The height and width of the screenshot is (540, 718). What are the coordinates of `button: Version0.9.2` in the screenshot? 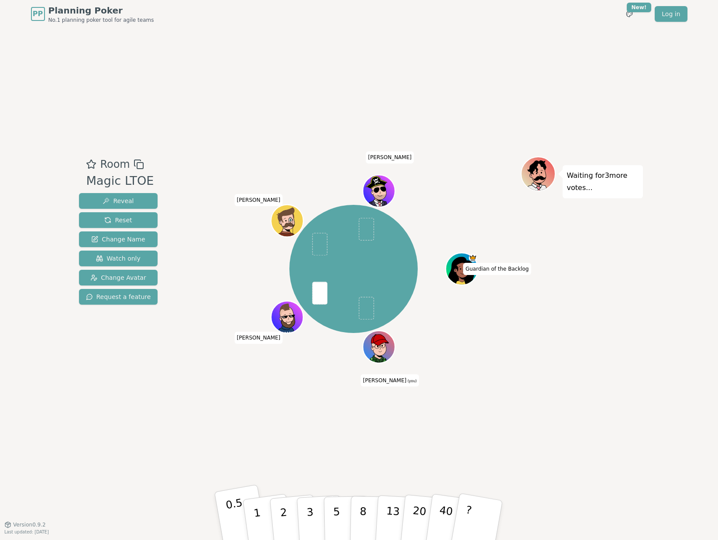 It's located at (25, 525).